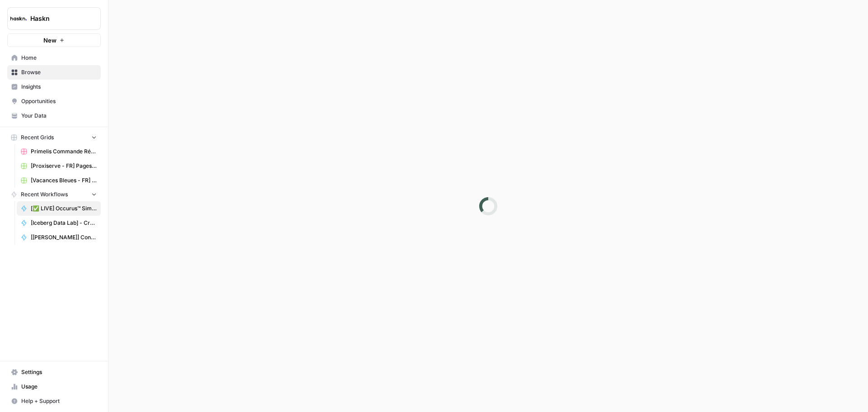 The width and height of the screenshot is (868, 412). Describe the element at coordinates (59, 116) in the screenshot. I see `span: Your Data` at that location.